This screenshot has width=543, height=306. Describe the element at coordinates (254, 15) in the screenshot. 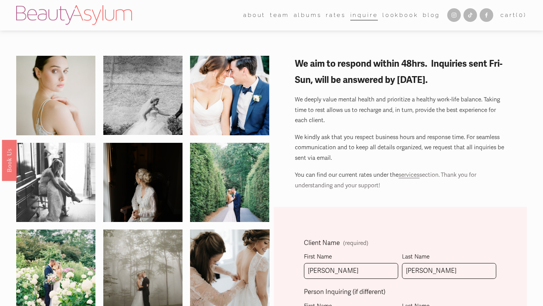

I see `span: about` at that location.